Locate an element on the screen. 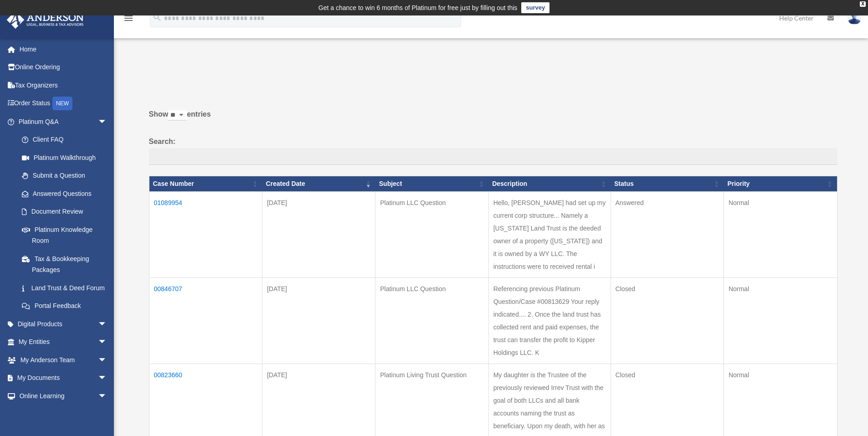 The height and width of the screenshot is (436, 868). a: Platinum Q&Aarrow_drop_down is located at coordinates (61, 121).